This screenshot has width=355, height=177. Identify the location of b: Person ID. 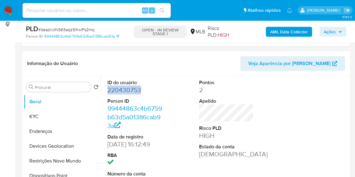
(34, 36).